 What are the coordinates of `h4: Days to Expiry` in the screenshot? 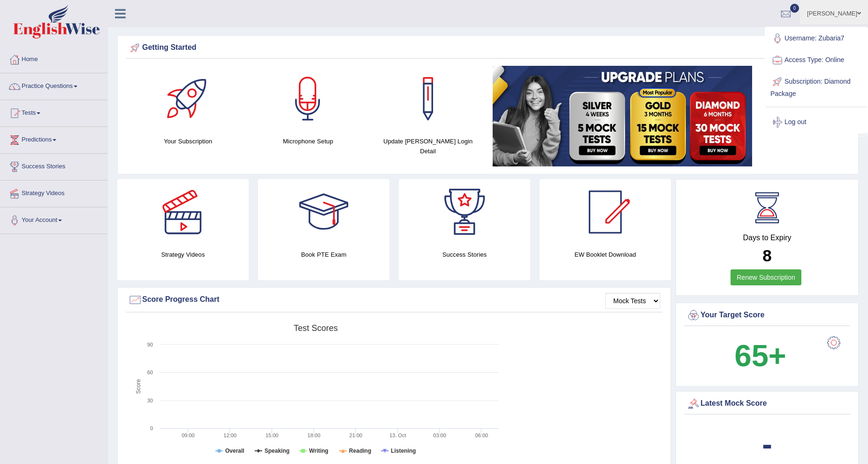 It's located at (767, 237).